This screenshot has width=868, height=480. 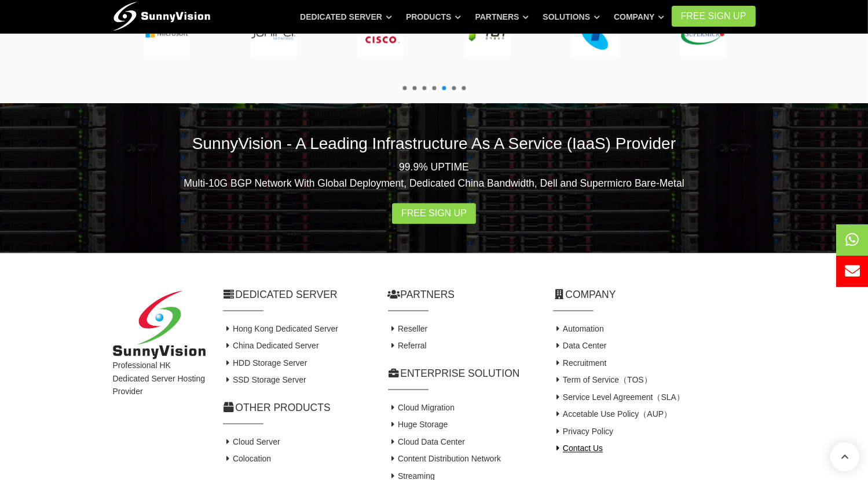 What do you see at coordinates (346, 17) in the screenshot?
I see `a: Dedicated Server` at bounding box center [346, 17].